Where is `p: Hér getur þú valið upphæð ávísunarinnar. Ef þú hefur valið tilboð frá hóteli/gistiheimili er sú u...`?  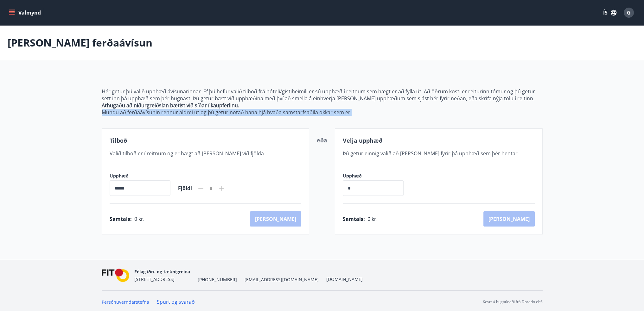 p: Hér getur þú valið upphæð ávísunarinnar. Ef þú hefur valið tilboð frá hóteli/gistiheimili er sú u... is located at coordinates (322, 95).